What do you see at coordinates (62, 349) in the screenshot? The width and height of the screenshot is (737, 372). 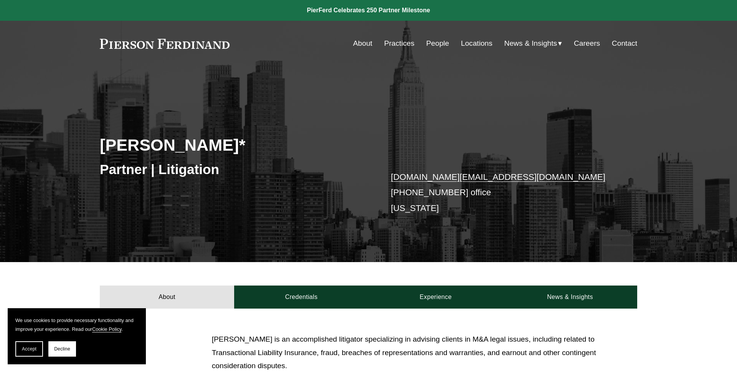 I see `span: Decline` at bounding box center [62, 349].